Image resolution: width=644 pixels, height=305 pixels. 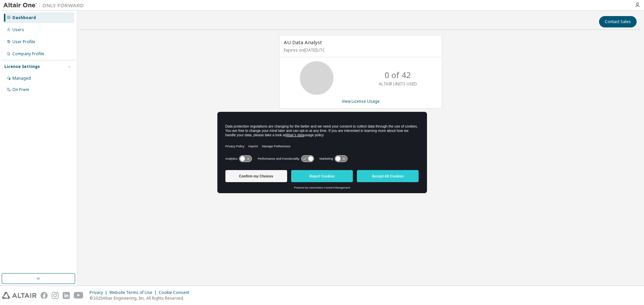 What do you see at coordinates (55, 296) in the screenshot?
I see `img: instagram.svg` at bounding box center [55, 296].